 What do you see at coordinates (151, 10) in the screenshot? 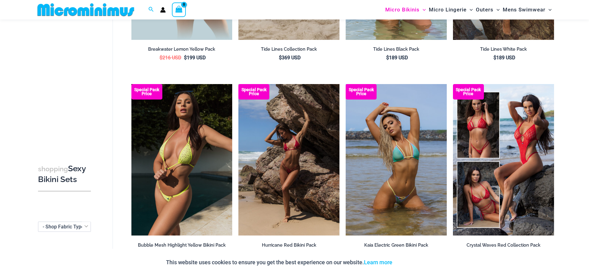
I see `a: Search icon link` at bounding box center [151, 10].